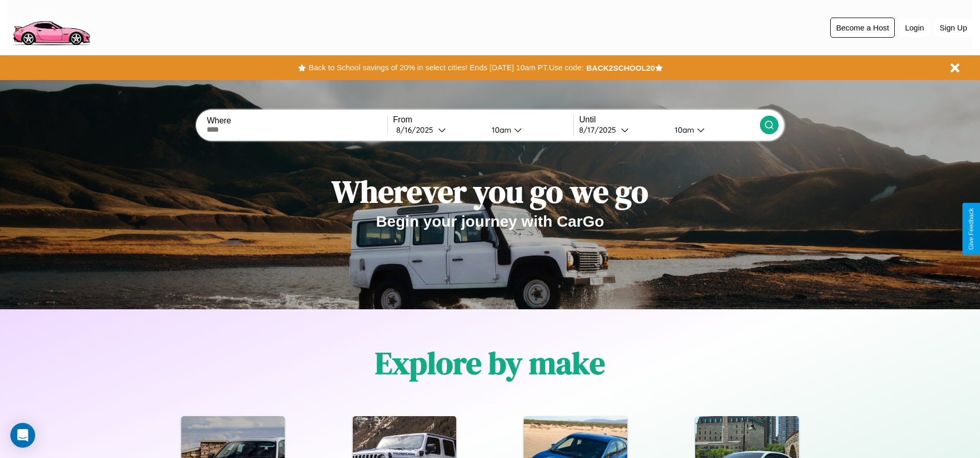  Describe the element at coordinates (483, 120) in the screenshot. I see `label: From` at that location.